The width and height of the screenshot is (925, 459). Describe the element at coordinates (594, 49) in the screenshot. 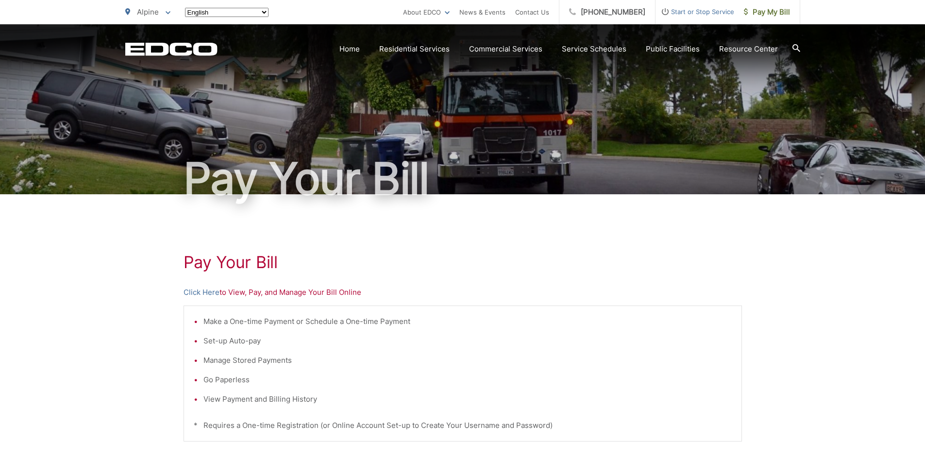

I see `a: Service Schedules` at that location.